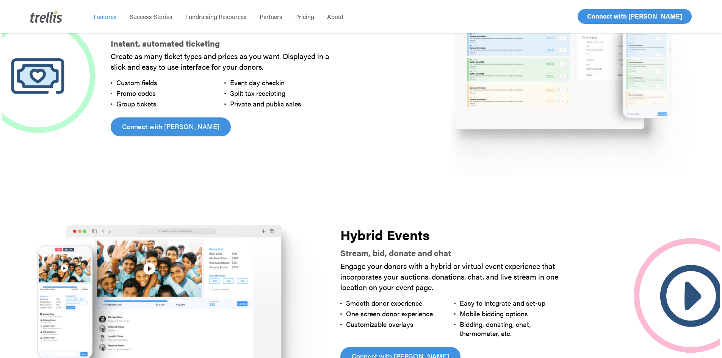 This screenshot has height=358, width=722. I want to click on span: Fundraising Resources, so click(216, 16).